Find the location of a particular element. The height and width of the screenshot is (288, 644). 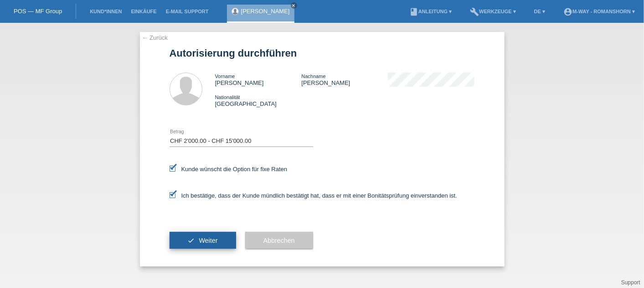

a: Kund*innen is located at coordinates (106, 11).